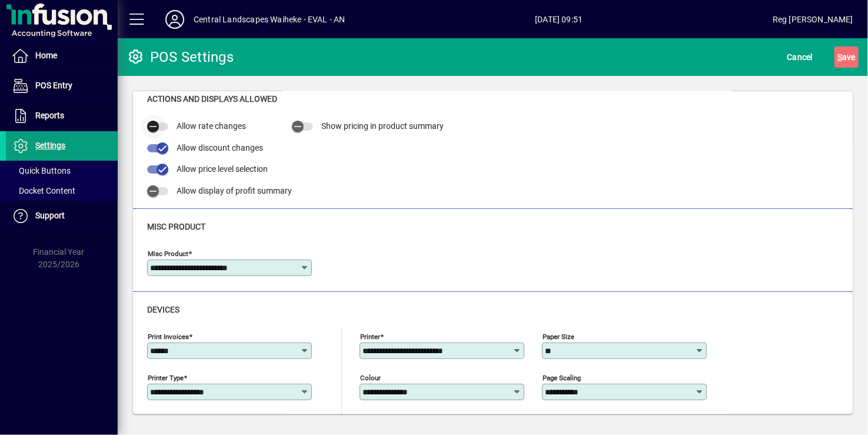 This screenshot has height=435, width=868. What do you see at coordinates (222, 169) in the screenshot?
I see `span: Allow price level selection` at bounding box center [222, 169].